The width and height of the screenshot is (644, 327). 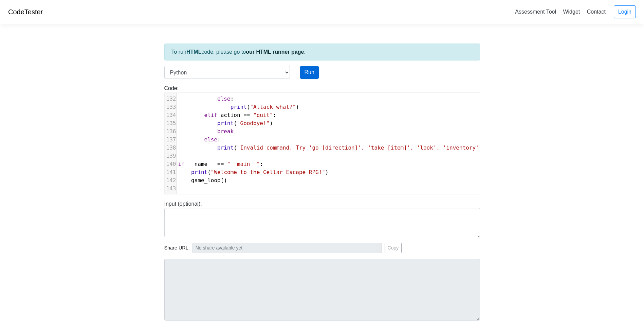 I want to click on span: elif, so click(x=211, y=115).